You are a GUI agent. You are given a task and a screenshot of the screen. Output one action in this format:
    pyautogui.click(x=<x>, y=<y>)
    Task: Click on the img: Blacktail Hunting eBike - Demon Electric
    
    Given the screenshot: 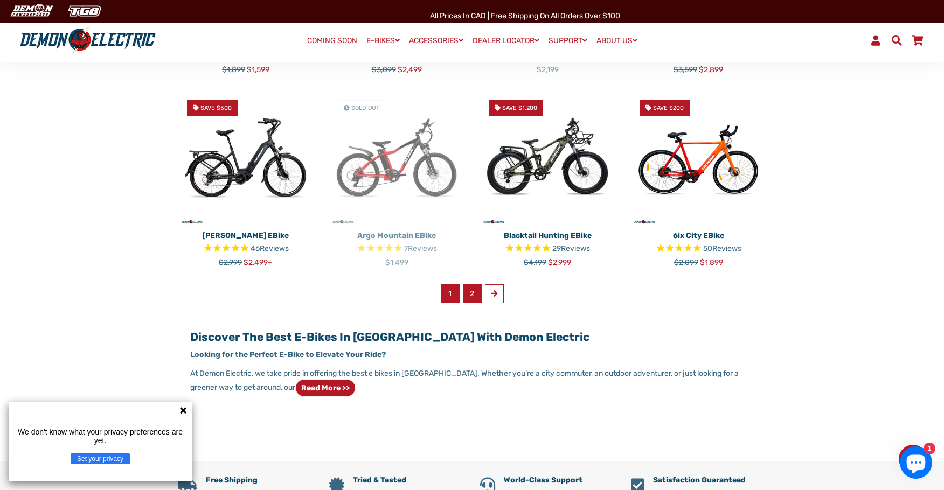 What is the action you would take?
    pyautogui.click(x=547, y=159)
    